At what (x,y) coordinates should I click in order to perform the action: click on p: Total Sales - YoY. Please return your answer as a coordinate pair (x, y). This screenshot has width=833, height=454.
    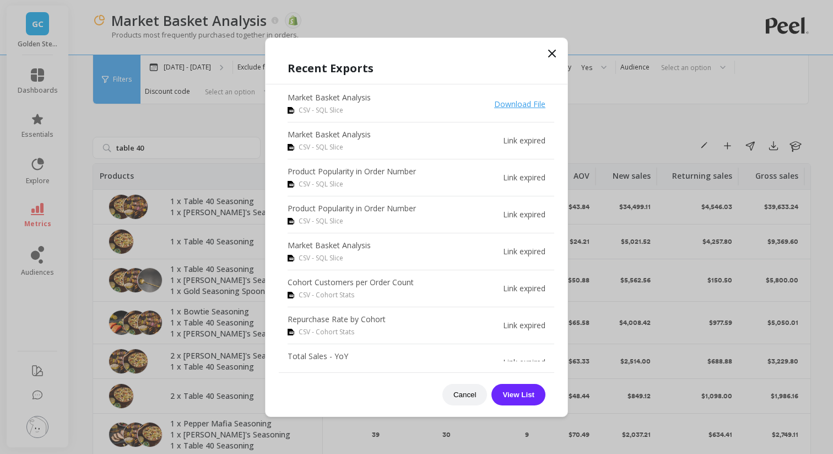
    Looking at the image, I should click on (320, 356).